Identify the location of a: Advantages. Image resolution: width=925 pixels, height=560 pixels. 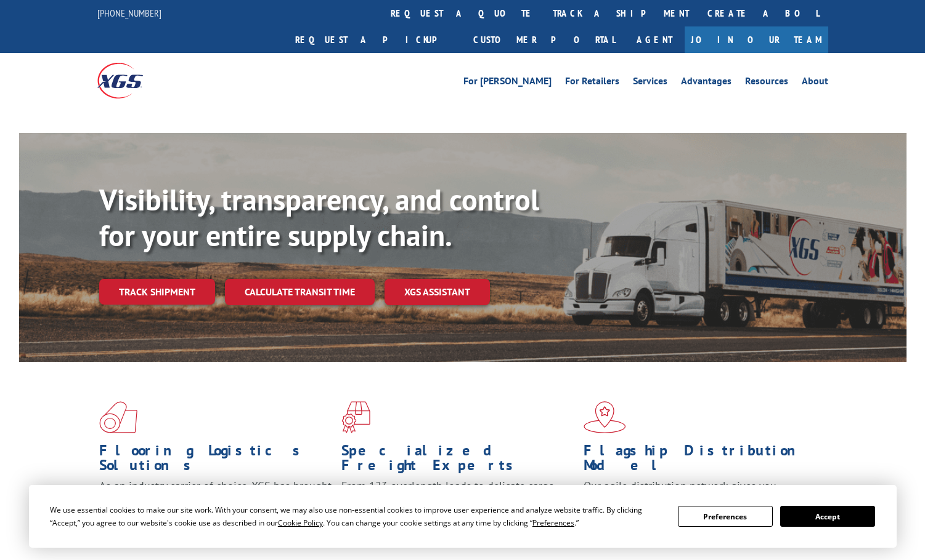
(706, 83).